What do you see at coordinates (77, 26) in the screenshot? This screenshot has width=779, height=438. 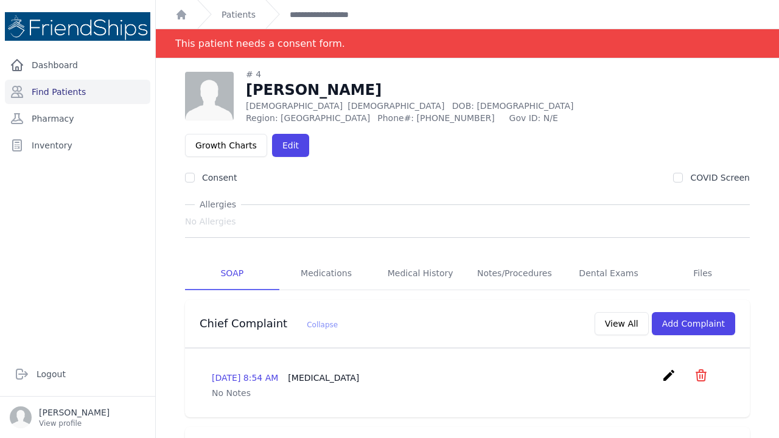 I see `img: Medical Missions EMR` at bounding box center [77, 26].